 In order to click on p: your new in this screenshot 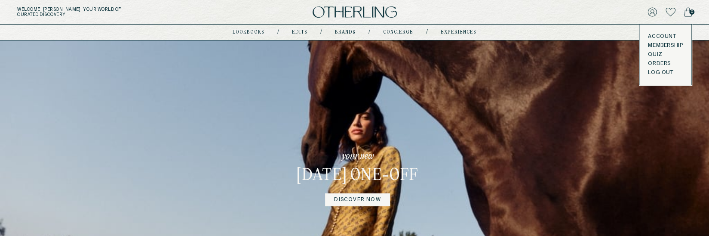, I will do `click(358, 156)`.